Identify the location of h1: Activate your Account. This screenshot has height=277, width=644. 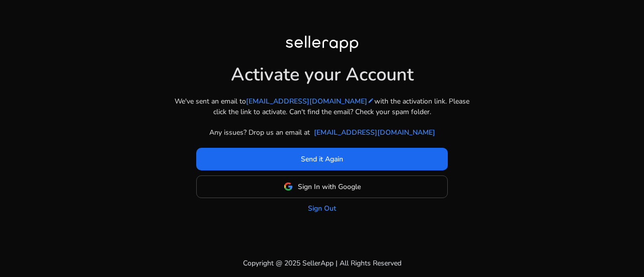
(322, 71).